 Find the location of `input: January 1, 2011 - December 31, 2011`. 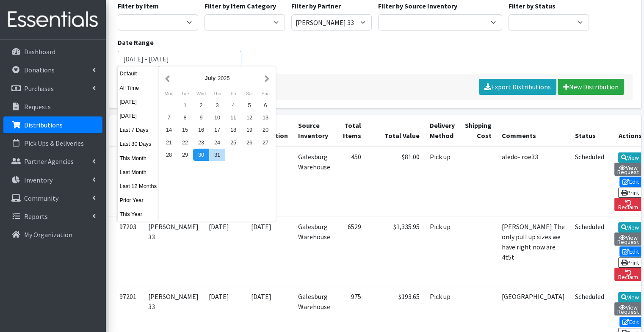

input: January 1, 2011 - December 31, 2011 is located at coordinates (179, 59).